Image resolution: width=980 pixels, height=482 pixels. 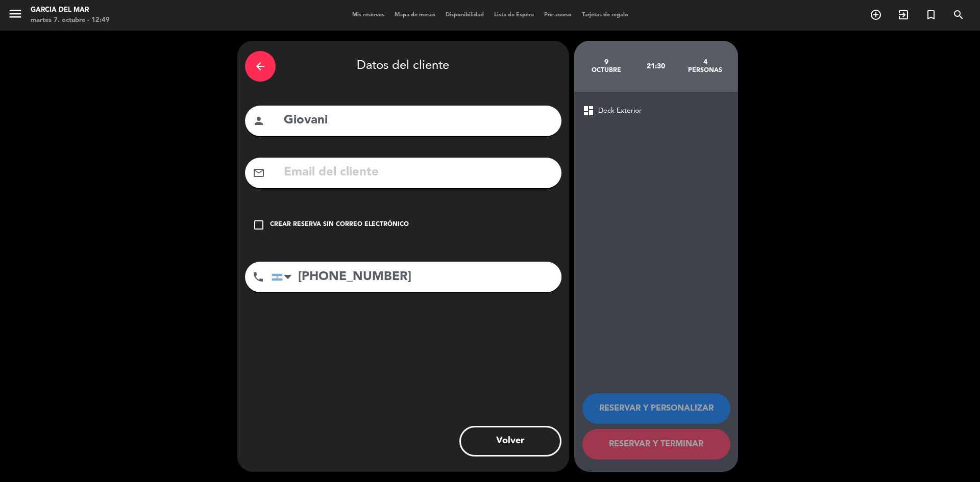 What do you see at coordinates (606, 62) in the screenshot?
I see `div: 9` at bounding box center [606, 62].